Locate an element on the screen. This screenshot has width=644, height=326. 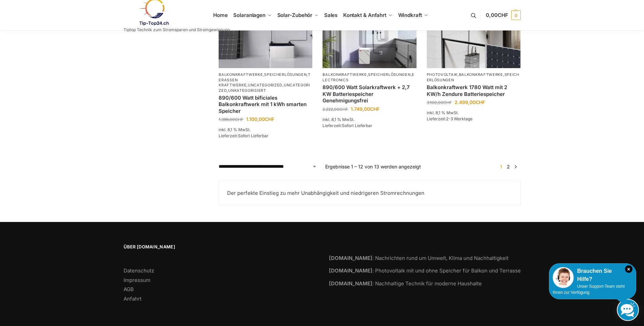
a: 890/600 Watt Solarkraftwerk + 2,7 KW Batteriespeicher Genehmigungsfrei is located at coordinates (369, 94).